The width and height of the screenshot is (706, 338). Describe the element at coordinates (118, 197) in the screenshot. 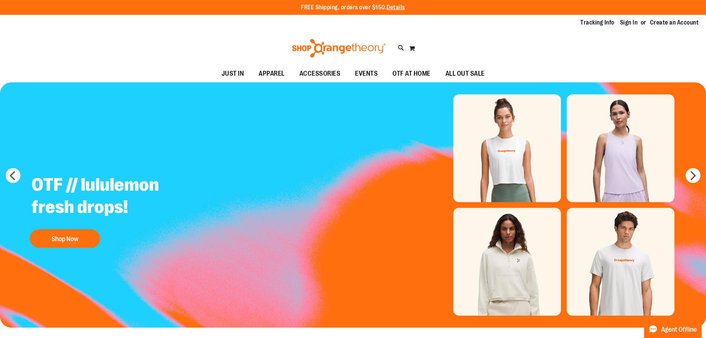

I see `h2: OTF // lululemon fresh drops!` at that location.